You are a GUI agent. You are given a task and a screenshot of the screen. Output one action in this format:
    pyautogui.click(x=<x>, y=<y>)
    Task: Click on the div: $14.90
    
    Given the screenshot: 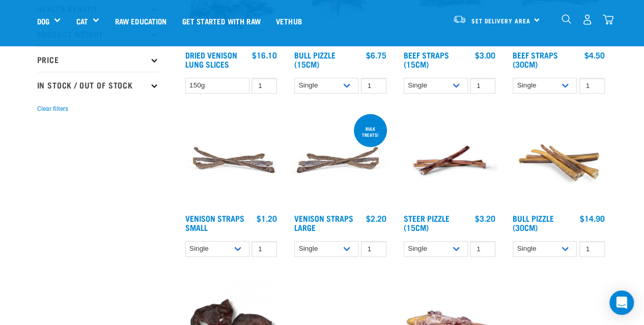 What is the action you would take?
    pyautogui.click(x=592, y=218)
    